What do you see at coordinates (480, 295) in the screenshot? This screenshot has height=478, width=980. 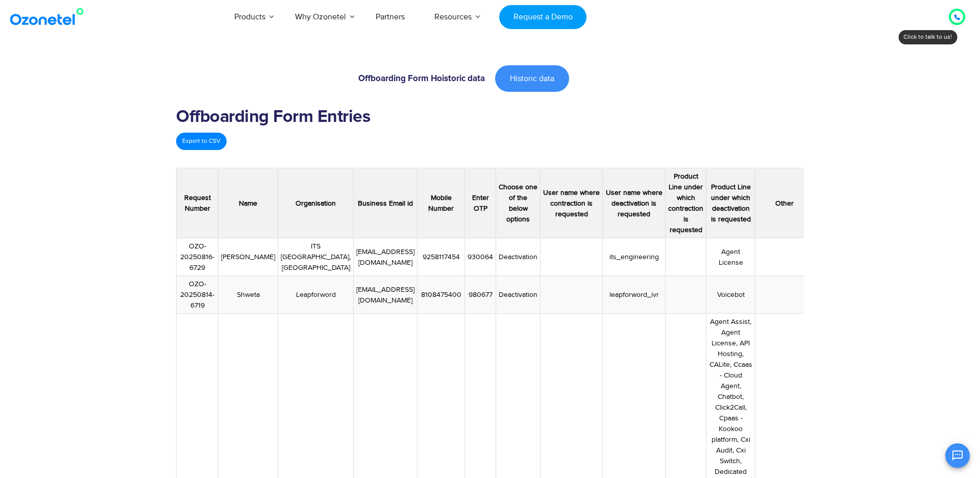 I see `td: 980677` at bounding box center [480, 295].